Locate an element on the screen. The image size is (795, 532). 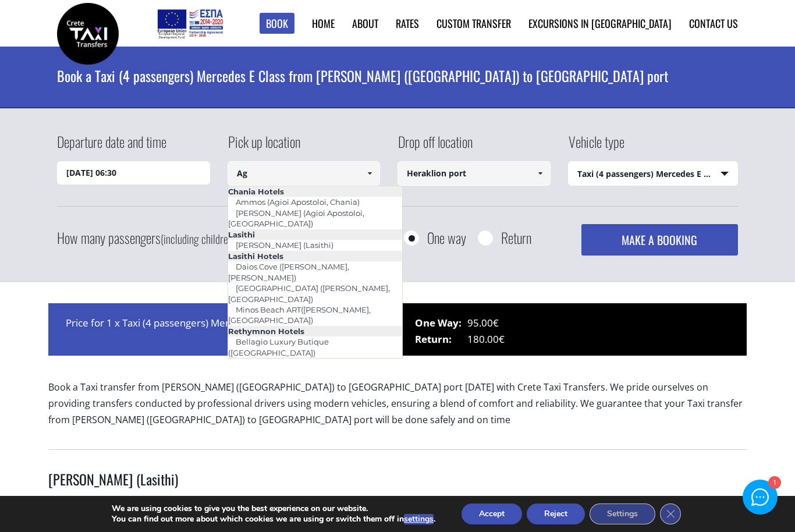
small: (including children) is located at coordinates (198, 239).